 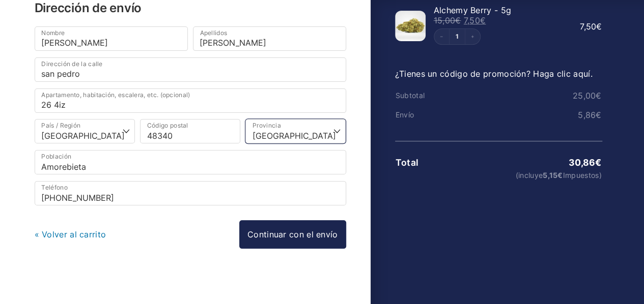 I want to click on a: ¿Tienes un código de promoción? Haga clic aquí., so click(x=494, y=73).